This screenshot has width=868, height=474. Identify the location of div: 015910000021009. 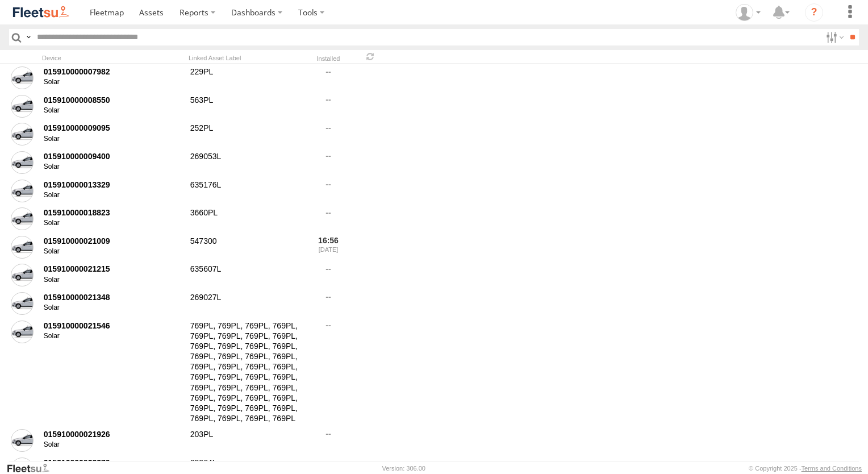
(113, 241).